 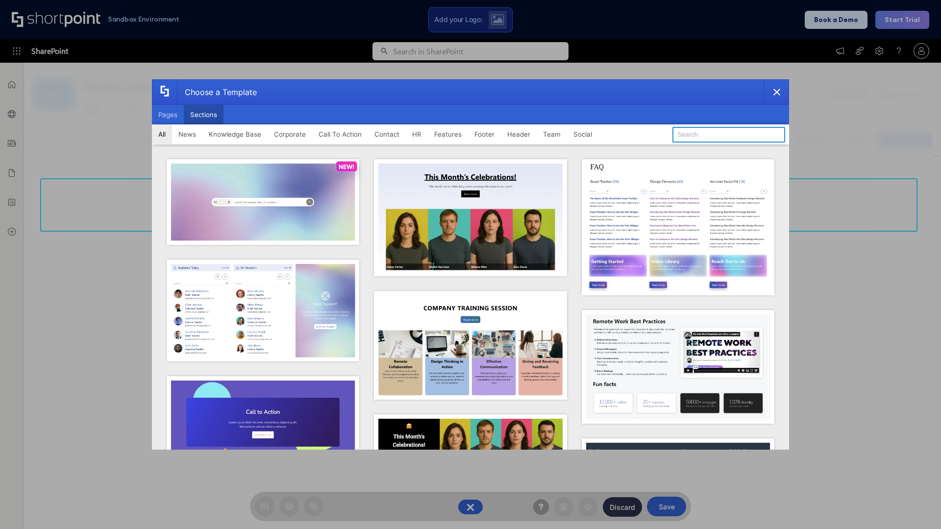 What do you see at coordinates (347, 167) in the screenshot?
I see `p: NEW!` at bounding box center [347, 167].